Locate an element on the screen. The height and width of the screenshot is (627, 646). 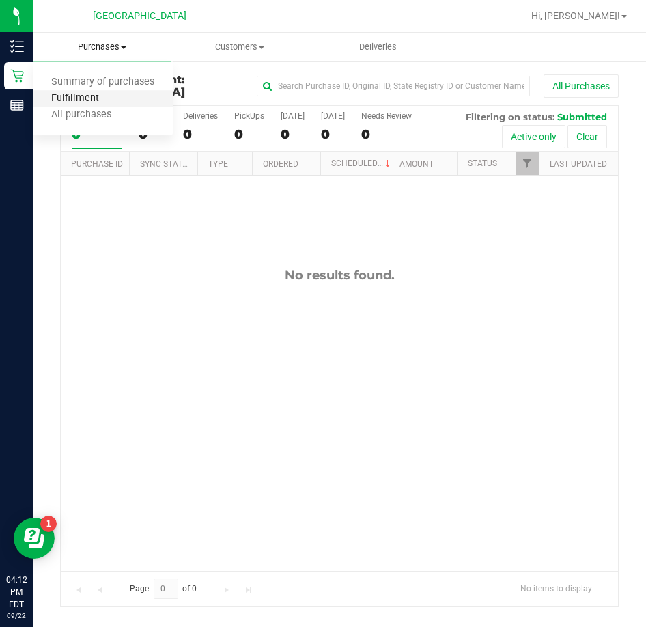
inline-svg: Retail is located at coordinates (17, 76).